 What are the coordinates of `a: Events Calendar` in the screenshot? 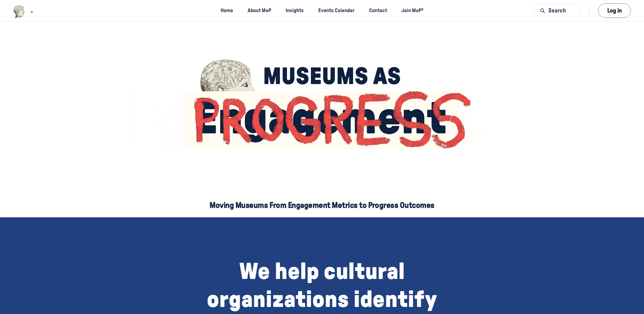 It's located at (336, 11).